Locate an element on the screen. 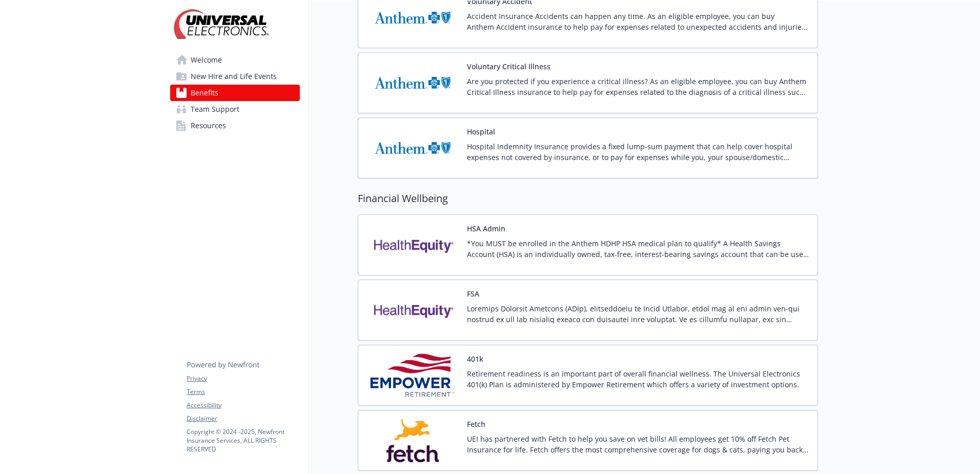 This screenshot has height=474, width=980. span: Welcome is located at coordinates (206, 60).